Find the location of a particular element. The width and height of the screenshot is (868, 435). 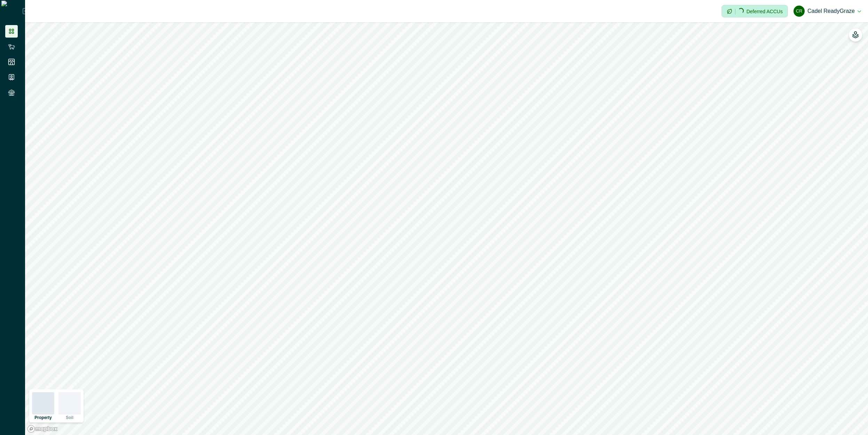

p: Deferred ACCUs is located at coordinates (764, 11).